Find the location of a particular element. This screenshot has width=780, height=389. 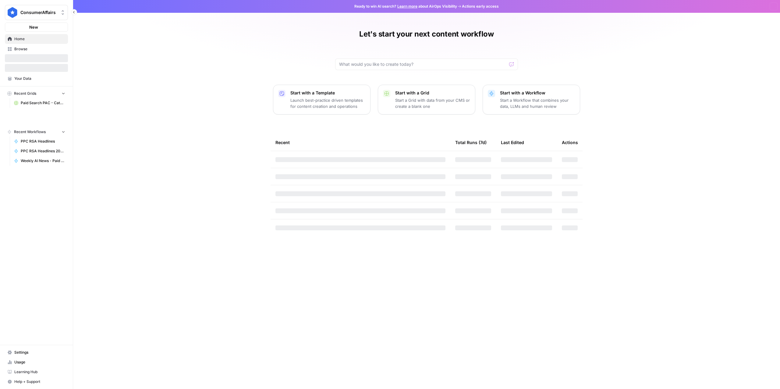

button: Start with a WorkflowStart a Workflow that combines your data, LLMs and human review is located at coordinates (531, 100).